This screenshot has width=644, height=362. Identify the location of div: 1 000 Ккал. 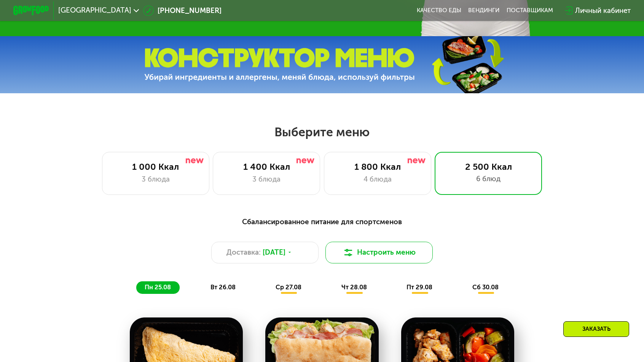
(156, 167).